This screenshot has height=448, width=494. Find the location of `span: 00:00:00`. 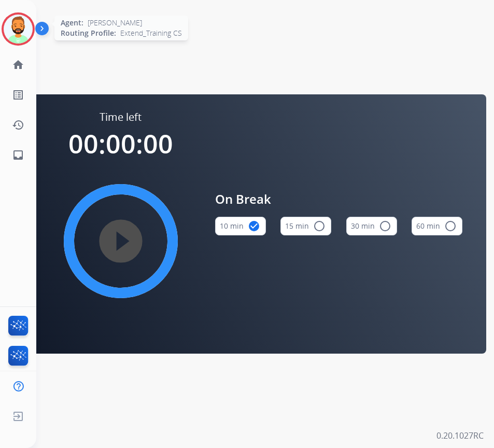

span: 00:00:00 is located at coordinates (120, 143).